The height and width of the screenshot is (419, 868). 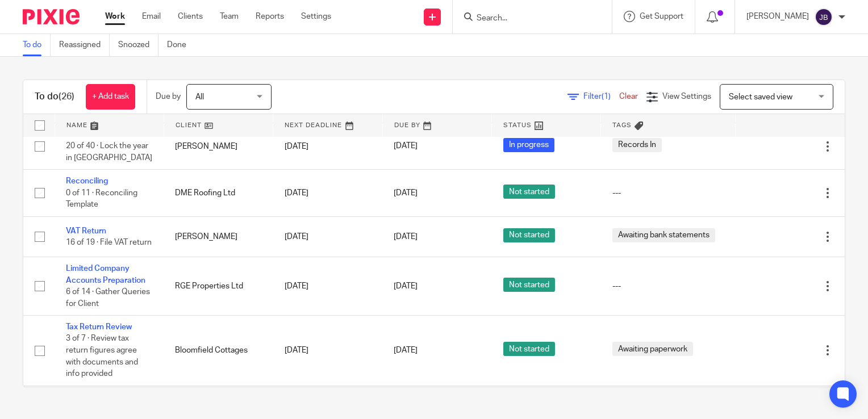 What do you see at coordinates (51, 17) in the screenshot?
I see `img: Pixie` at bounding box center [51, 17].